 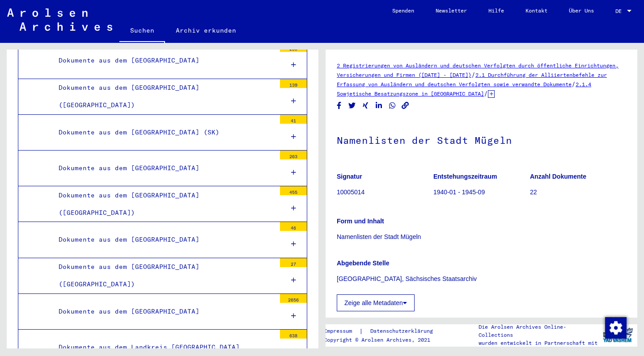 What do you see at coordinates (294, 191) in the screenshot?
I see `div: 455` at bounding box center [294, 191].